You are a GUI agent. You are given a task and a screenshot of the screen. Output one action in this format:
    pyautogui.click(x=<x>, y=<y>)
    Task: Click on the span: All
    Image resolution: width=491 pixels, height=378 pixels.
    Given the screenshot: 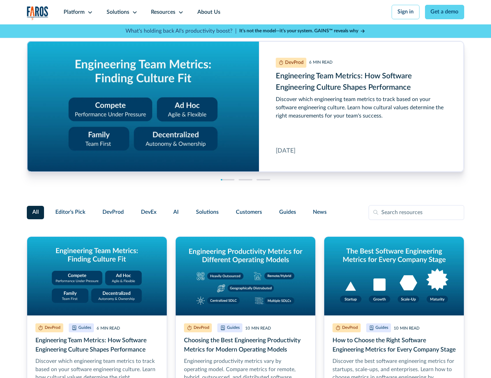 What is the action you would take?
    pyautogui.click(x=35, y=213)
    